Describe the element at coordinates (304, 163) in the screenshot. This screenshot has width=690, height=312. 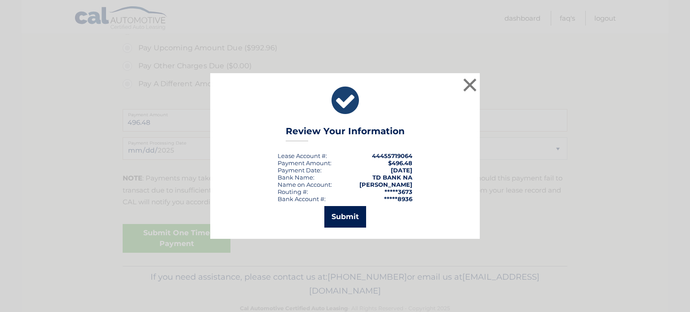
I see `div: Payment Amount:` at that location.